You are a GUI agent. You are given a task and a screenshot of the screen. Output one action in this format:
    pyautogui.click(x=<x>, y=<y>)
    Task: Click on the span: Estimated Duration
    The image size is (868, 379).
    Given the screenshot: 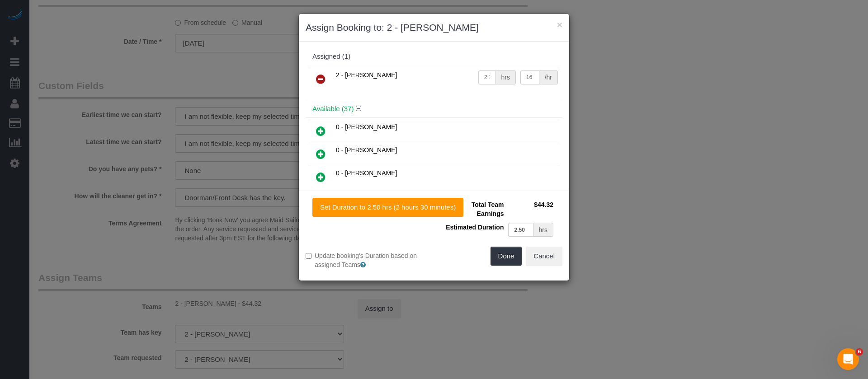 What is the action you would take?
    pyautogui.click(x=475, y=228)
    